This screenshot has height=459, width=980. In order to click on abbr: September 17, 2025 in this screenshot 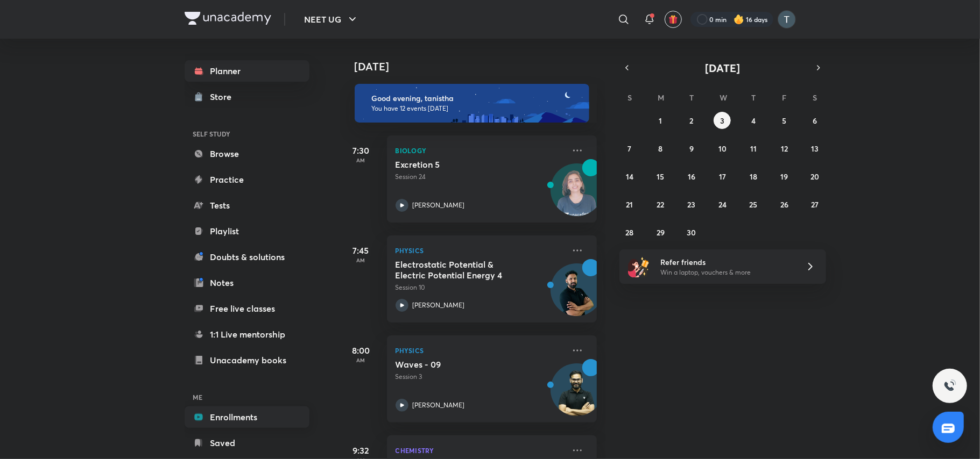, I will do `click(722, 176)`.